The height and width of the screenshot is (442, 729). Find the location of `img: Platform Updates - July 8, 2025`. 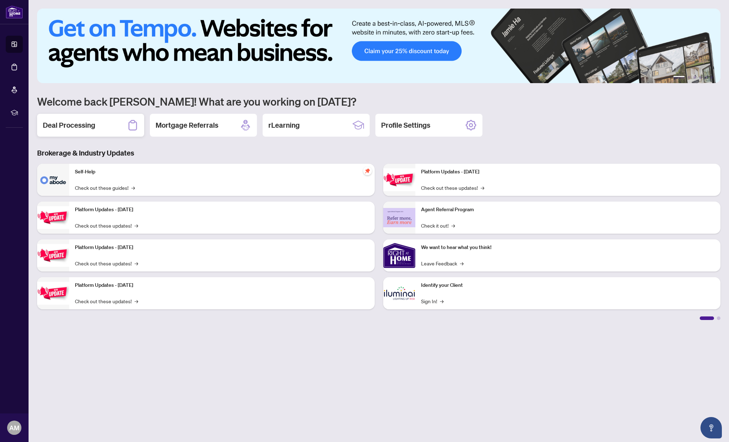

img: Platform Updates - July 8, 2025 is located at coordinates (53, 293).